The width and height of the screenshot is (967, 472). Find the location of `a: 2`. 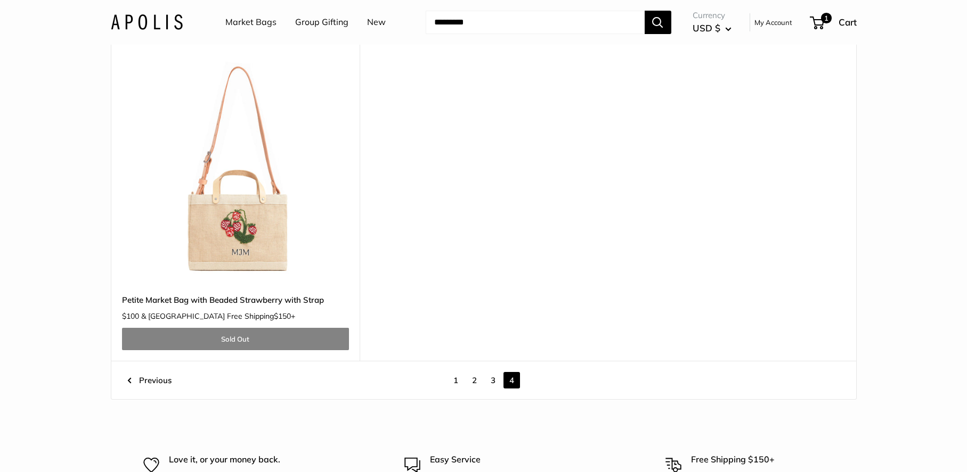

a: 2 is located at coordinates (474, 380).